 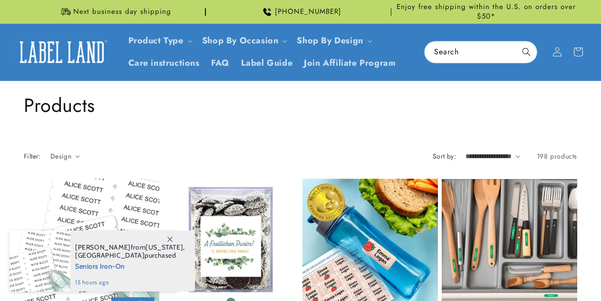 What do you see at coordinates (61, 156) in the screenshot?
I see `span: Design` at bounding box center [61, 156].